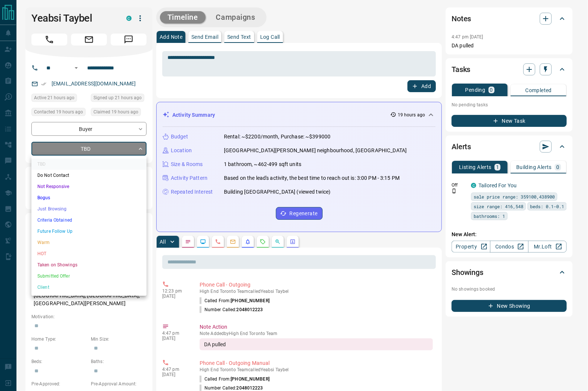  Describe the element at coordinates (89, 265) in the screenshot. I see `li: Taken on Showings` at that location.